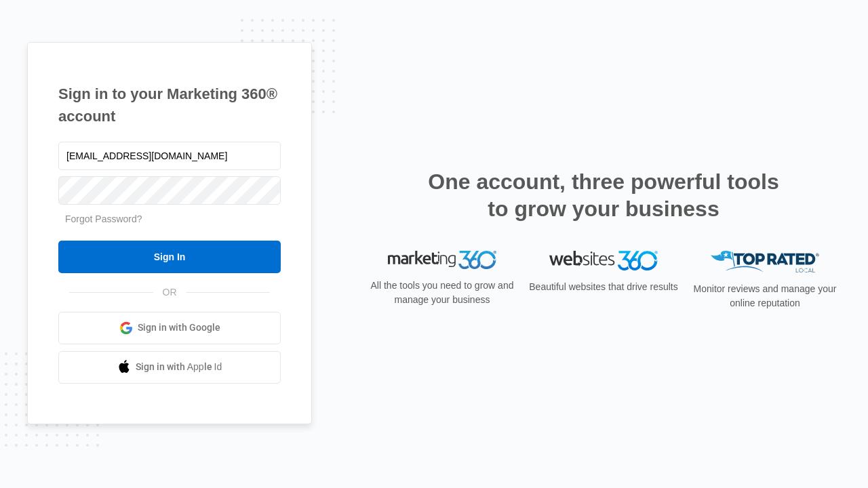 The height and width of the screenshot is (488, 868). I want to click on a: Sign in with Apple Id, so click(170, 368).